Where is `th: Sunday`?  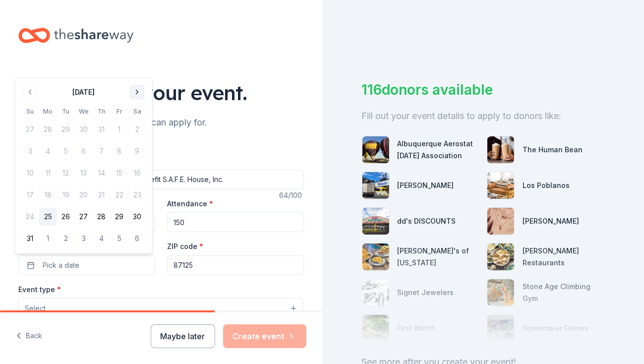
th: Sunday is located at coordinates (30, 111).